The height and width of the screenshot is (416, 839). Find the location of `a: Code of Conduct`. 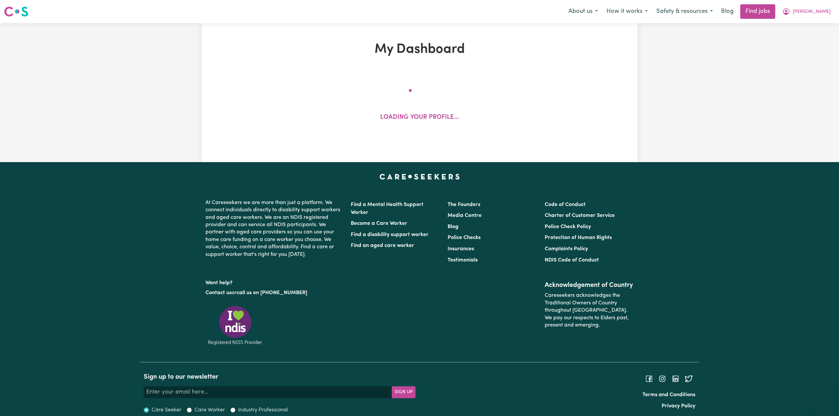

a: Code of Conduct is located at coordinates (565, 205).